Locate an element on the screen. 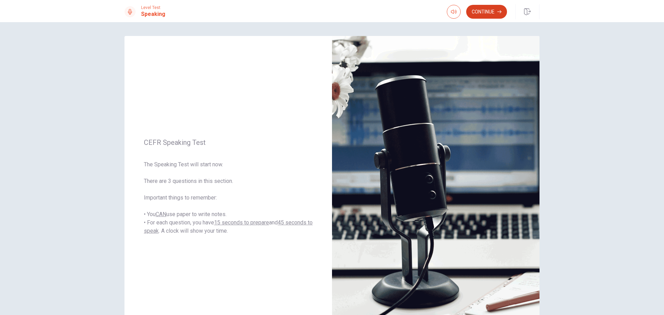  span: CEFR Speaking Test is located at coordinates (228, 142).